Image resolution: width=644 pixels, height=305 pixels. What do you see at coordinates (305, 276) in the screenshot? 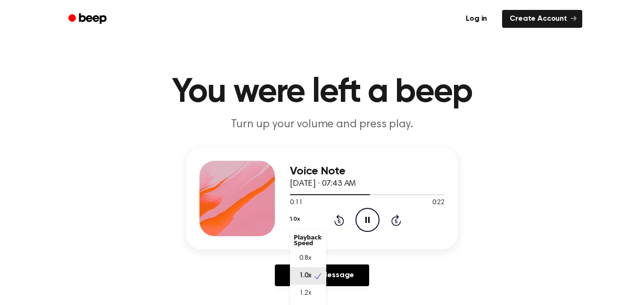
I see `span: 1.0x` at bounding box center [305, 276].